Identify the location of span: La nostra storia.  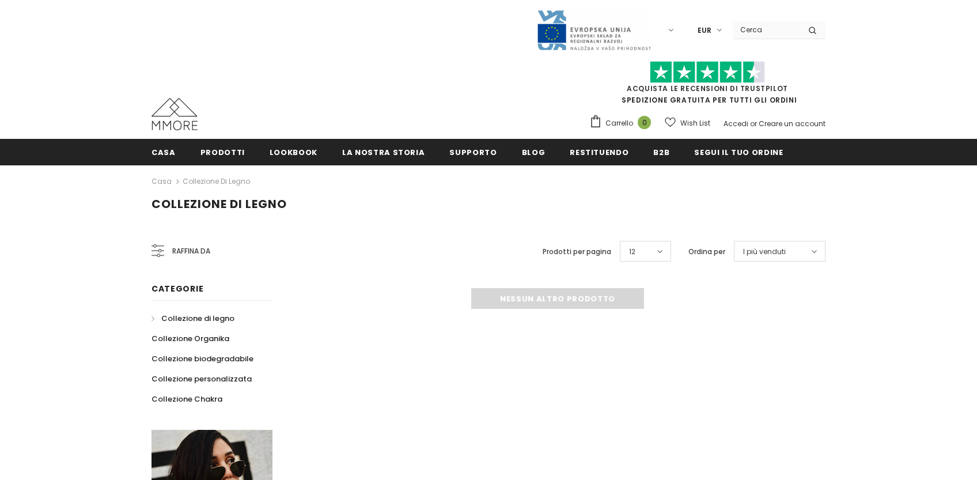
(383, 152).